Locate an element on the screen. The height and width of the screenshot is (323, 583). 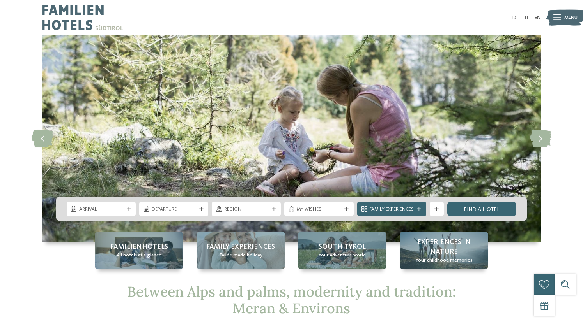
span: Your adventure world is located at coordinates (342, 256).